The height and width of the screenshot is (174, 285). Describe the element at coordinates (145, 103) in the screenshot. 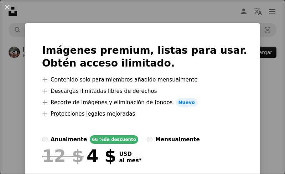

I see `li: Recorte de imágenes y eliminación de fondos` at that location.